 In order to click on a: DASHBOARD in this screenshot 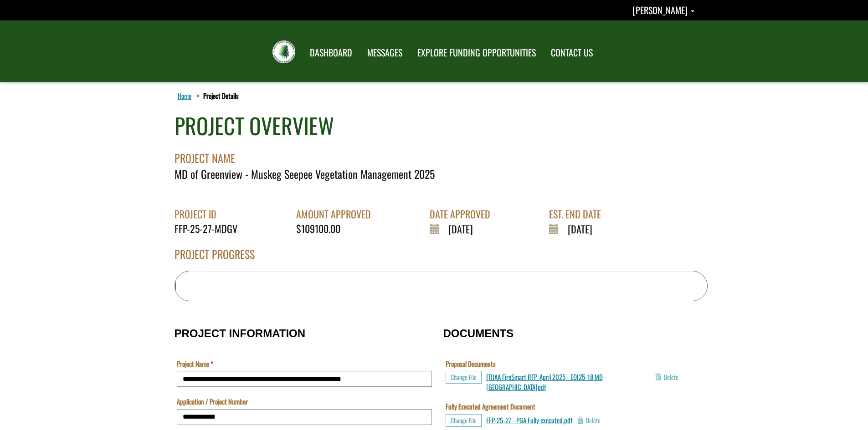, I will do `click(331, 53)`.